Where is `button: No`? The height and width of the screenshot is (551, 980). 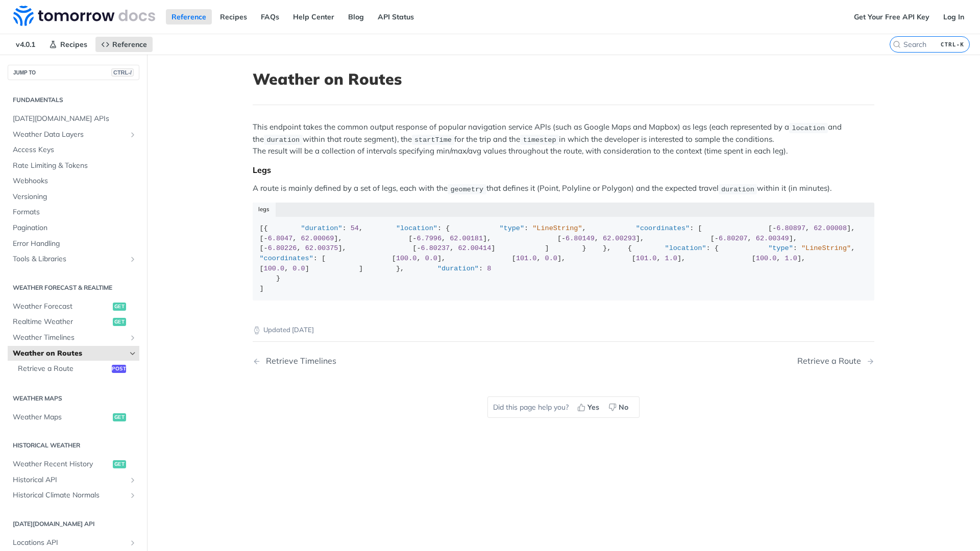 button: No is located at coordinates (619, 407).